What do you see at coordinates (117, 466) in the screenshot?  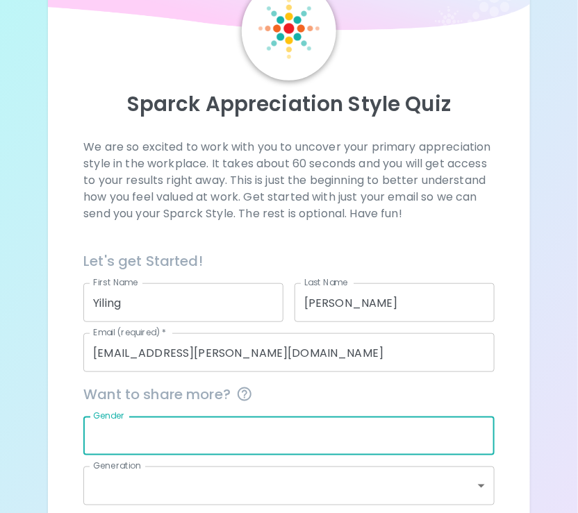 I see `label: Generation` at bounding box center [117, 466].